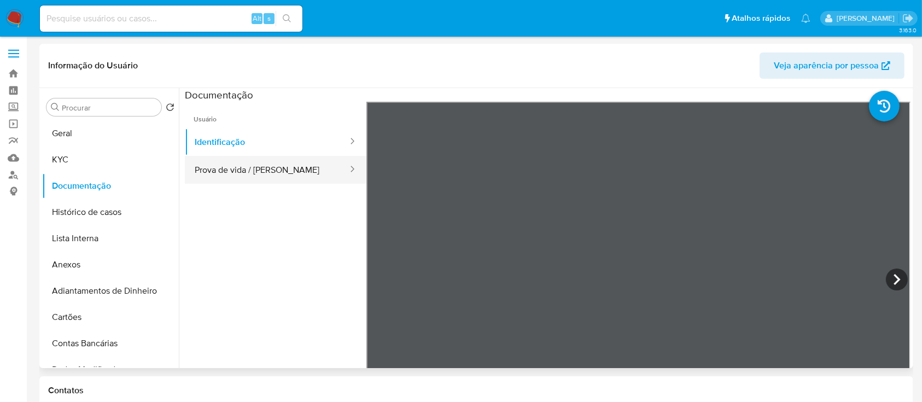  What do you see at coordinates (257, 18) in the screenshot?
I see `span: Alt` at bounding box center [257, 18].